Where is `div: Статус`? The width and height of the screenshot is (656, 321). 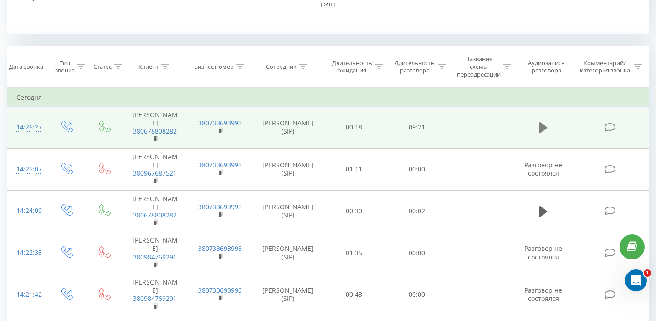 div: Статус is located at coordinates (103, 67).